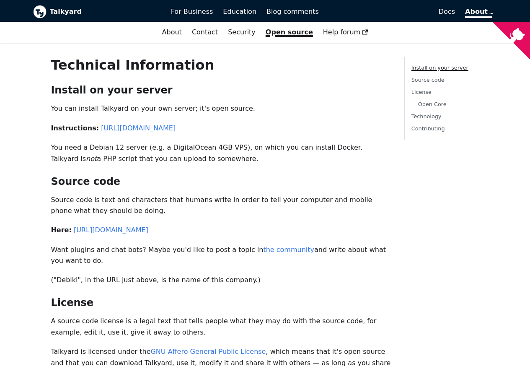  I want to click on span: About, so click(478, 13).